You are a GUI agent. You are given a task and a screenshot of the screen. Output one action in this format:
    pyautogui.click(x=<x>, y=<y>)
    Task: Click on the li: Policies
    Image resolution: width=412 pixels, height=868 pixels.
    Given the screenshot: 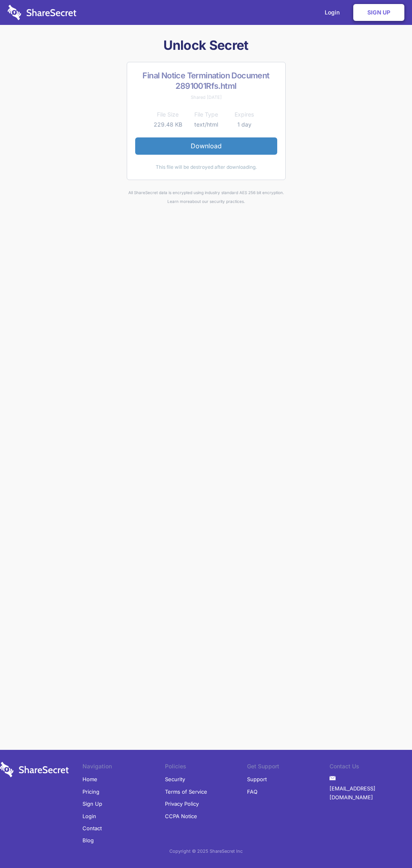 What is the action you would take?
    pyautogui.click(x=206, y=768)
    